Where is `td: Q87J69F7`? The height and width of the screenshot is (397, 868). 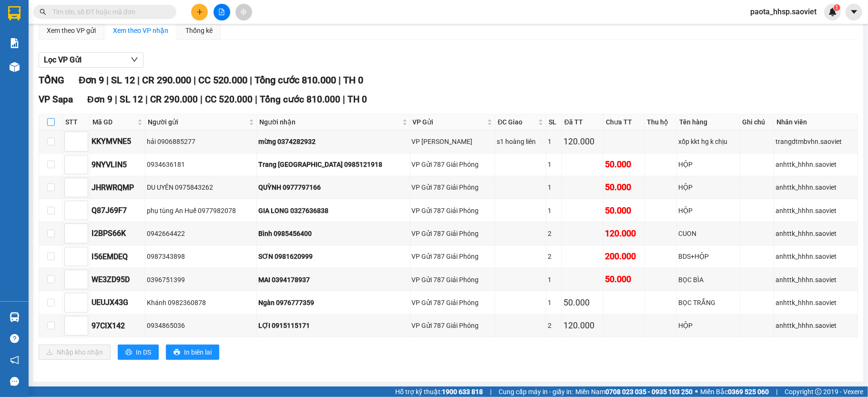 td: Q87J69F7 is located at coordinates (117, 211).